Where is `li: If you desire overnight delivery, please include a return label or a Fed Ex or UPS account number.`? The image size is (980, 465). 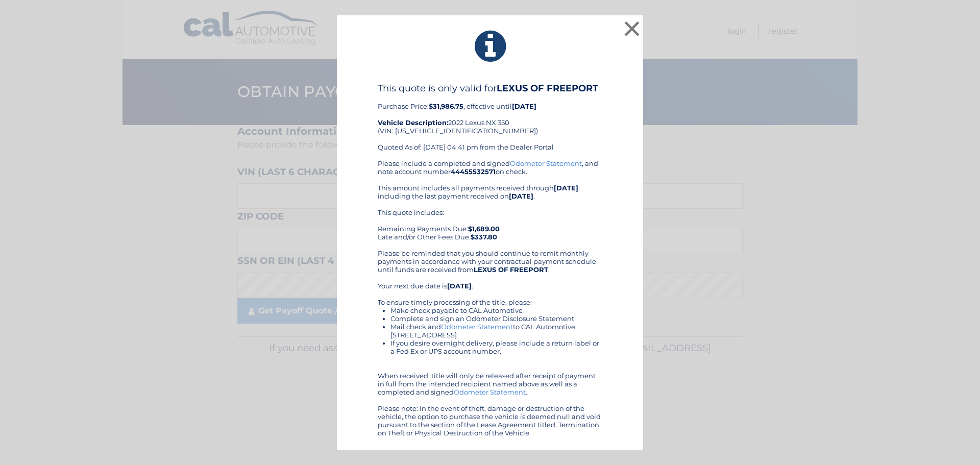 li: If you desire overnight delivery, please include a return label or a Fed Ex or UPS account number. is located at coordinates (496, 347).